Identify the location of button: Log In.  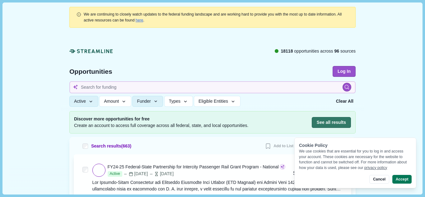
(344, 71).